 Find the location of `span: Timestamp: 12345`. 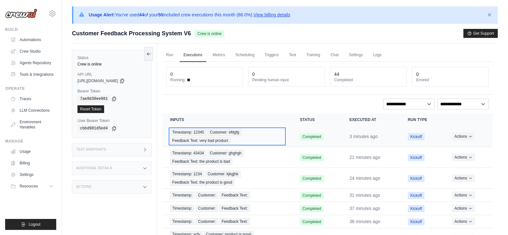

span: Timestamp: 12345 is located at coordinates (188, 132).